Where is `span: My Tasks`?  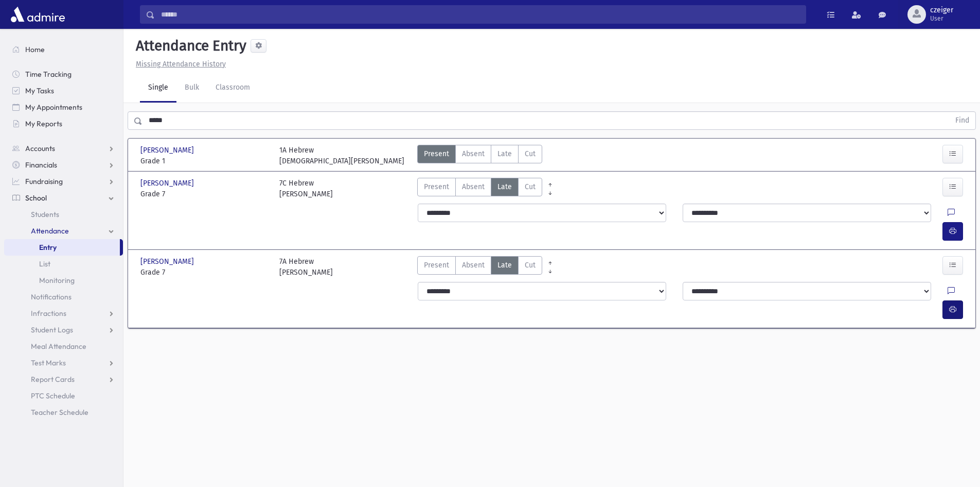 span: My Tasks is located at coordinates (40, 91).